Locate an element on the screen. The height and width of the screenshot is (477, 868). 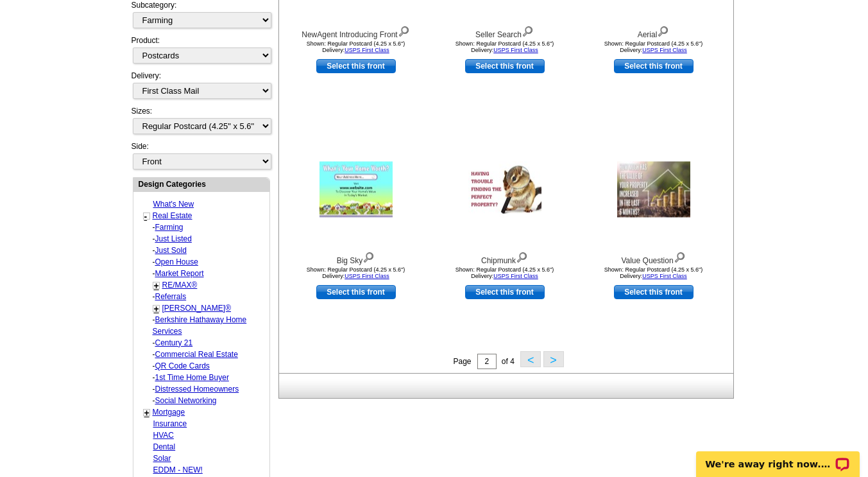
a: Farming is located at coordinates (170, 227).